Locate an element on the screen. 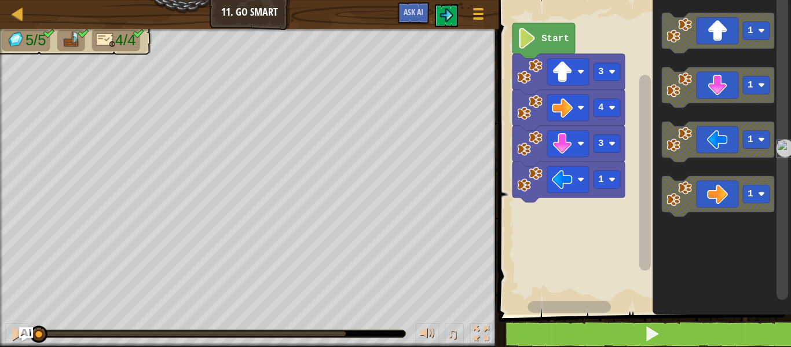 The width and height of the screenshot is (791, 347). button: Ctrl + P: Pause is located at coordinates (17, 335).